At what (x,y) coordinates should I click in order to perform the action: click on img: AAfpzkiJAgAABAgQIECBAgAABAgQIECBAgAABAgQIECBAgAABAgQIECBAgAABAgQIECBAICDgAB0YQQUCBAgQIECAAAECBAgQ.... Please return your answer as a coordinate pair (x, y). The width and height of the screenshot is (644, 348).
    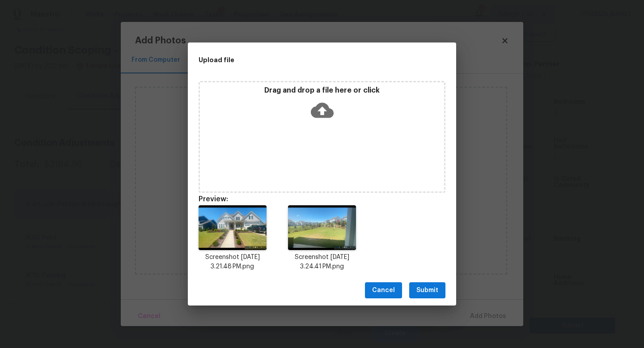
    Looking at the image, I should click on (322, 227).